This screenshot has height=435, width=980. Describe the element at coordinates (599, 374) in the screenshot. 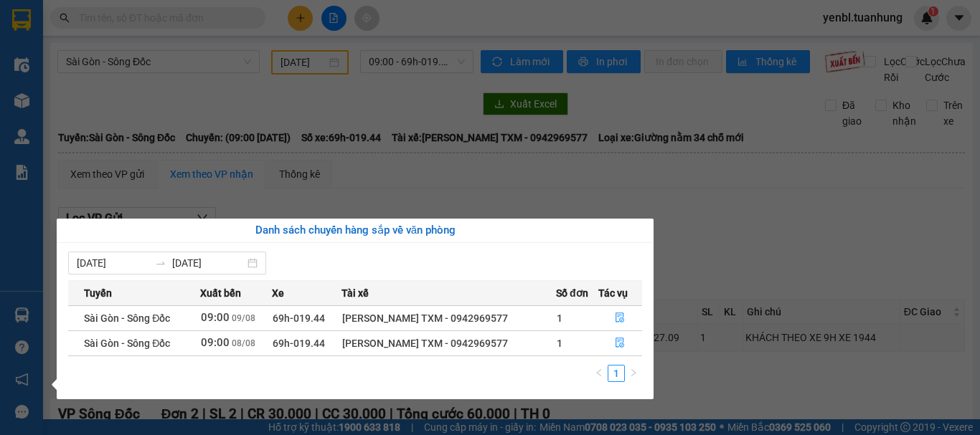

I see `li: Previous Page` at that location.